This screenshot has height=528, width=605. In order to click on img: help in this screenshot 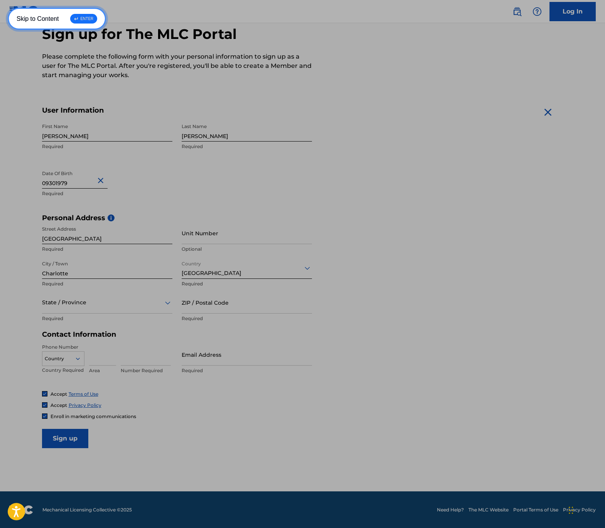, I will do `click(537, 12)`.